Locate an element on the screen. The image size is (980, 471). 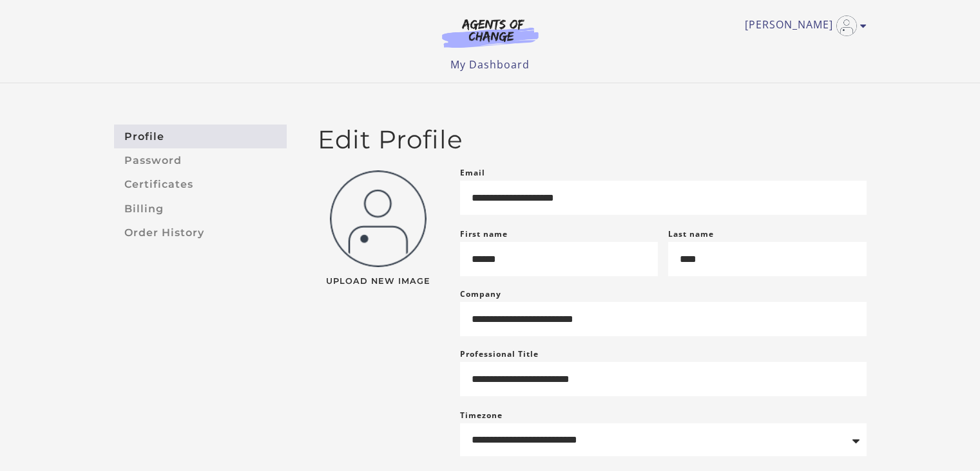
label: Last name is located at coordinates (690, 233).